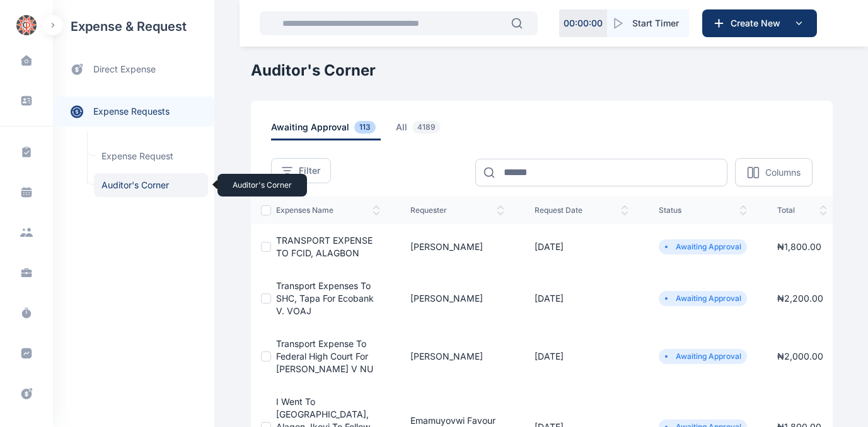 The image size is (868, 427). Describe the element at coordinates (324, 246) in the screenshot. I see `a: TRANSPORT EXPENSE TO FCID, ALAGBON` at that location.